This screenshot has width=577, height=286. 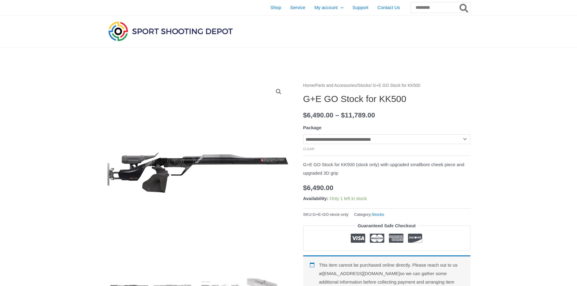 What do you see at coordinates (309, 85) in the screenshot?
I see `a: Home` at bounding box center [309, 85].